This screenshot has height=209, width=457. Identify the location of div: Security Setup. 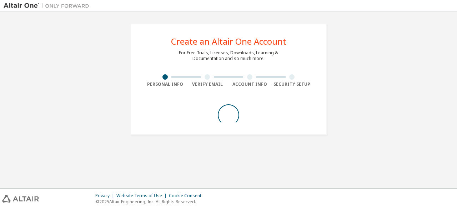
(292, 84).